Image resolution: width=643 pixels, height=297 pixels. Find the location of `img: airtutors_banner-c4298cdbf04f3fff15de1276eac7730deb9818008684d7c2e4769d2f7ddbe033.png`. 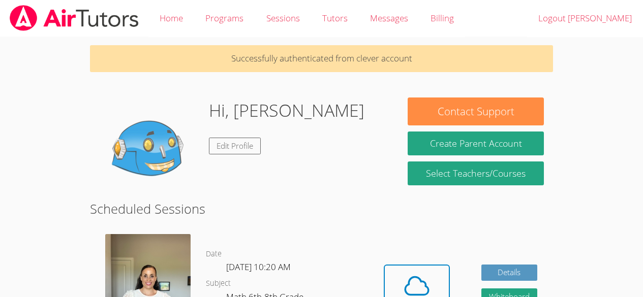

img: airtutors_banner-c4298cdbf04f3fff15de1276eac7730deb9818008684d7c2e4769d2f7ddbe033.png is located at coordinates (74, 18).